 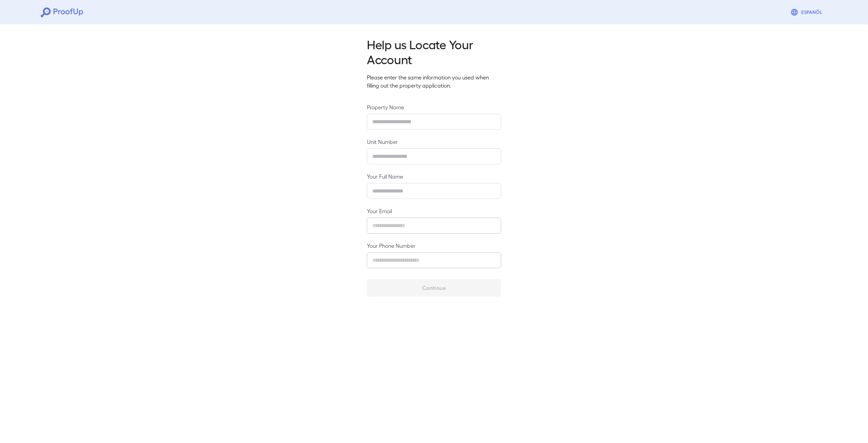 What do you see at coordinates (434, 211) in the screenshot?
I see `label: Your Email` at bounding box center [434, 211].